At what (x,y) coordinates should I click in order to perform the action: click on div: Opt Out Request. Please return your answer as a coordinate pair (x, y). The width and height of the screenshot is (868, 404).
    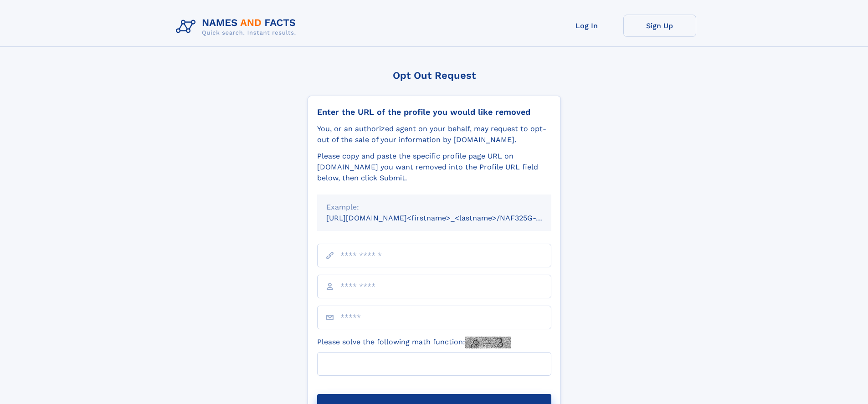
    Looking at the image, I should click on (435, 75).